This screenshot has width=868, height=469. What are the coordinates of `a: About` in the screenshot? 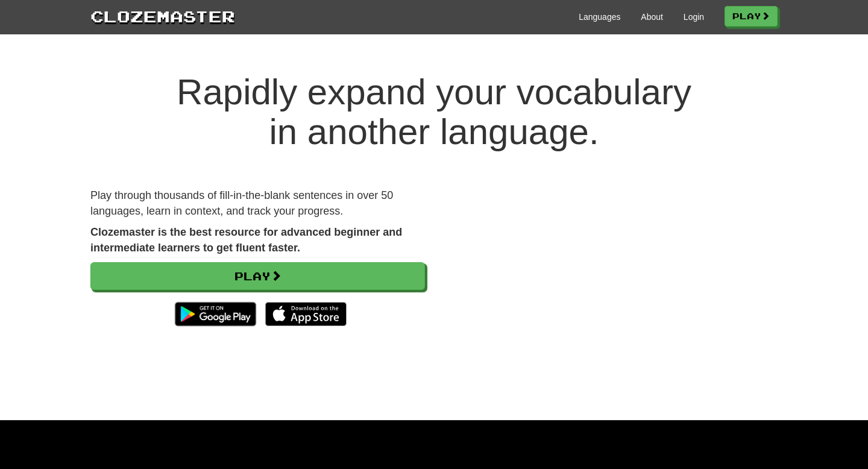 It's located at (652, 17).